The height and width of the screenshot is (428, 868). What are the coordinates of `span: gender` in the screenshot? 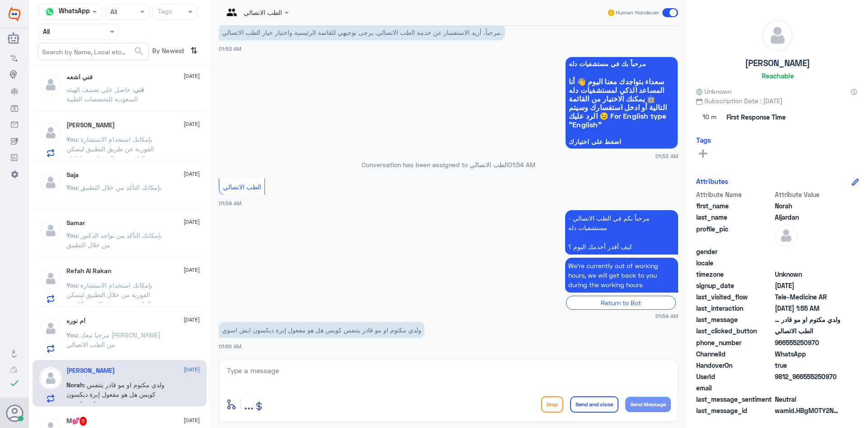 It's located at (735, 251).